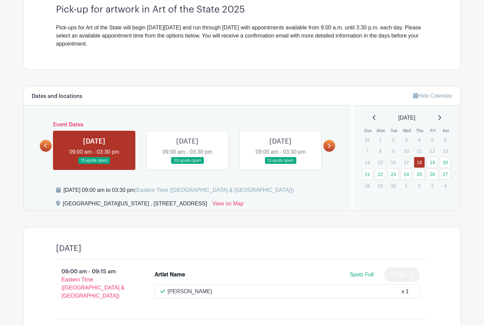 The width and height of the screenshot is (484, 325). I want to click on p: 6, so click(445, 139).